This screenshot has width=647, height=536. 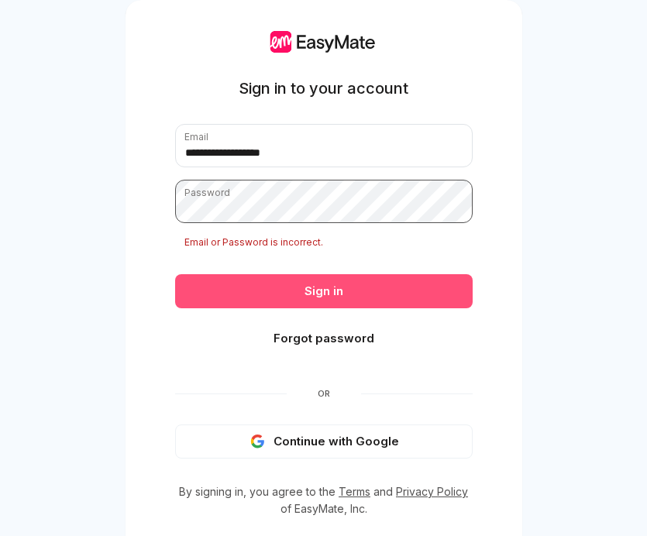 What do you see at coordinates (324, 291) in the screenshot?
I see `button: Sign in` at bounding box center [324, 291].